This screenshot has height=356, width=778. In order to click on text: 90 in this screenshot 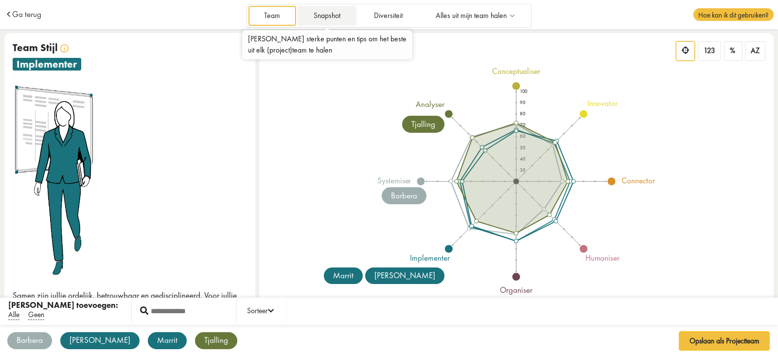, I will do `click(522, 102)`.